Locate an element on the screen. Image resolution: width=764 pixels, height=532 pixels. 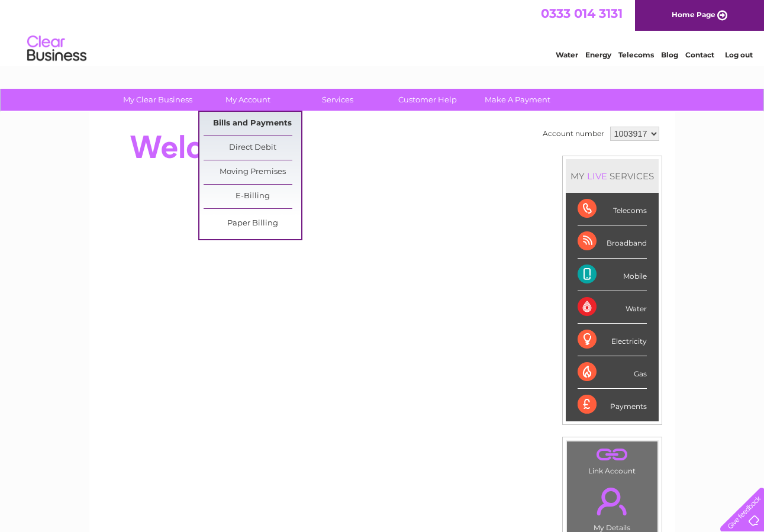
div: Water is located at coordinates (612, 307).